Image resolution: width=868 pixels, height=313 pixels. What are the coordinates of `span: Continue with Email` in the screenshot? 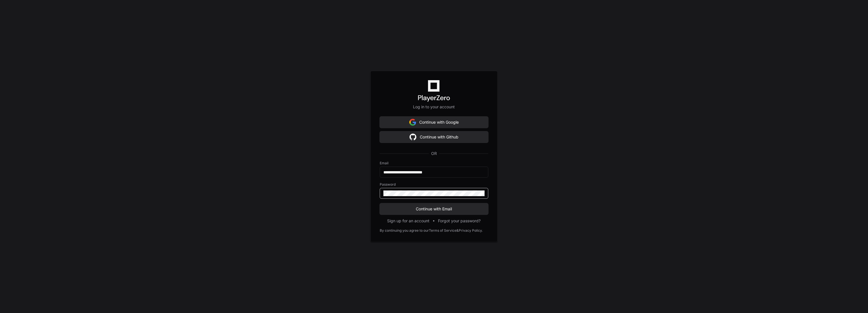 It's located at (434, 209).